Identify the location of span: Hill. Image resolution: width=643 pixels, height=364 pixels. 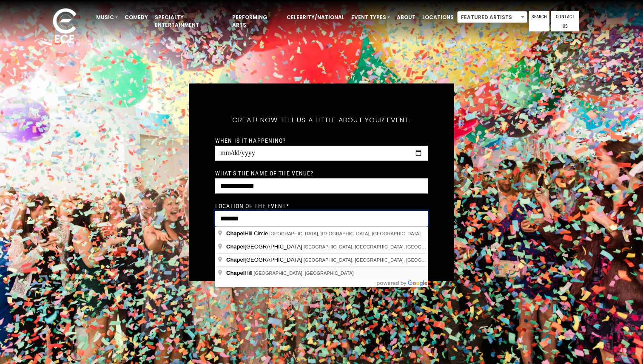
(240, 273).